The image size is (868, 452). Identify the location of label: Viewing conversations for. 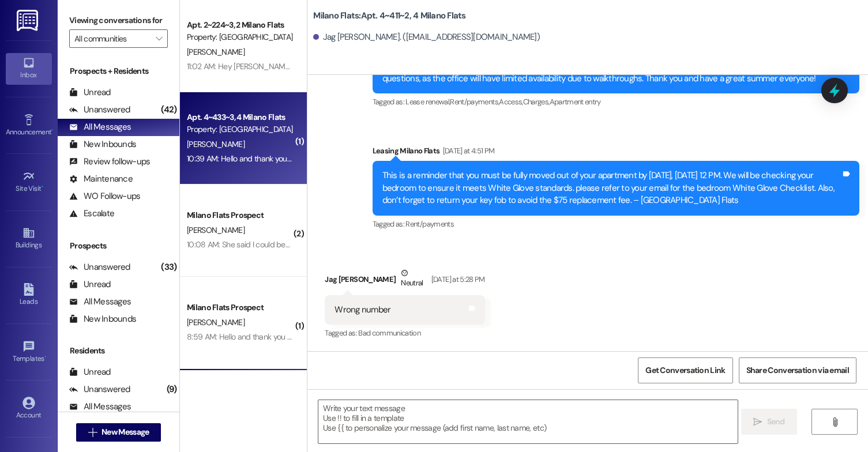
(118, 20).